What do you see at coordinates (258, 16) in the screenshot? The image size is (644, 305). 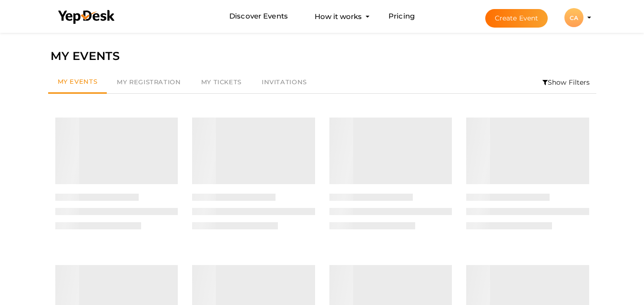 I see `a: Discover Events` at bounding box center [258, 16].